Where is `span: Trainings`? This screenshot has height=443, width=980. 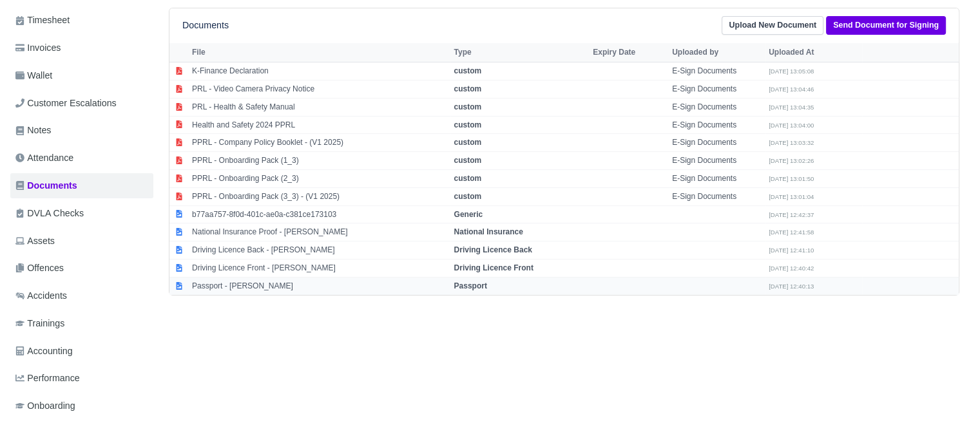 span: Trainings is located at coordinates (40, 323).